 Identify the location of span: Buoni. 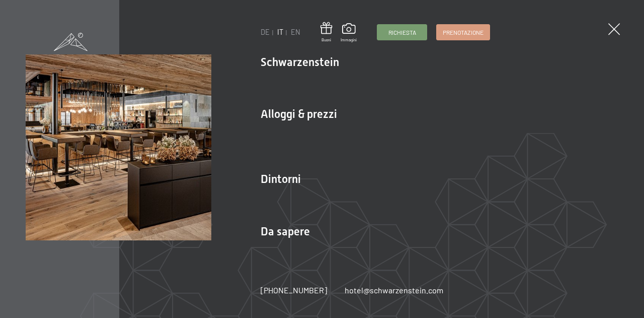
(326, 40).